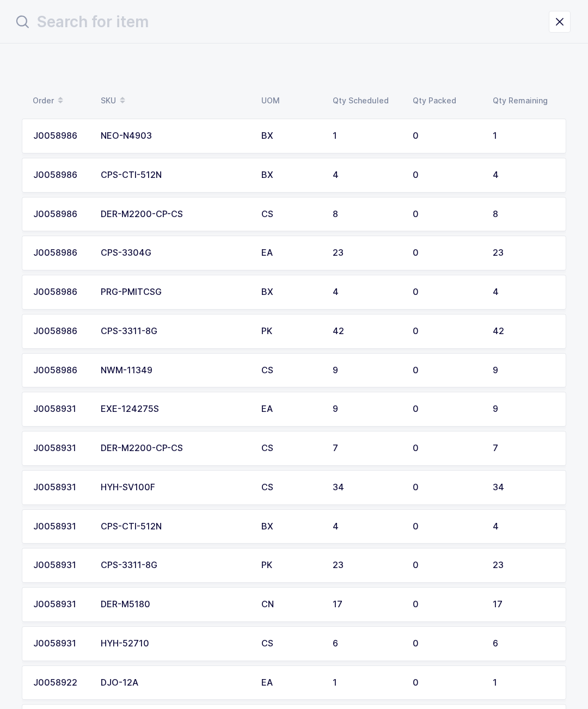  What do you see at coordinates (290, 100) in the screenshot?
I see `div: UOM` at bounding box center [290, 100].